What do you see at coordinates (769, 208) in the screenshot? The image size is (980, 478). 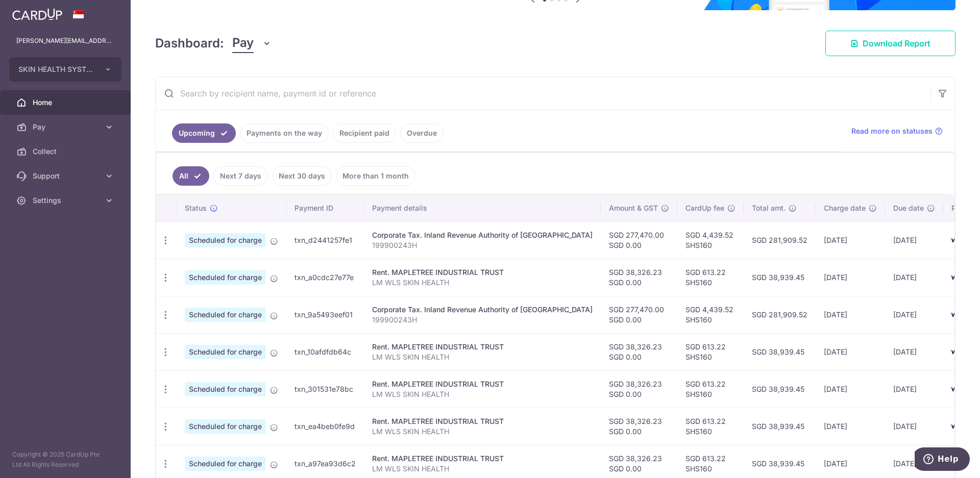 I see `span: Total amt.` at bounding box center [769, 208].